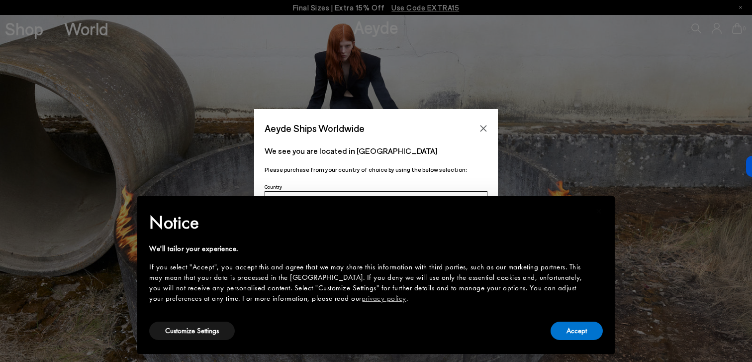  What do you see at coordinates (192, 330) in the screenshot?
I see `button: Customize Settings` at bounding box center [192, 330].